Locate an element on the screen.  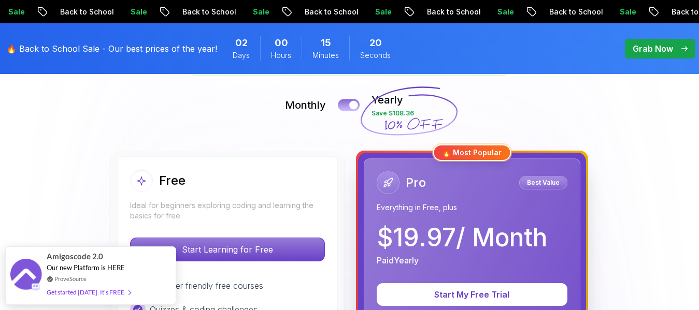
span: Hours is located at coordinates (281, 55).